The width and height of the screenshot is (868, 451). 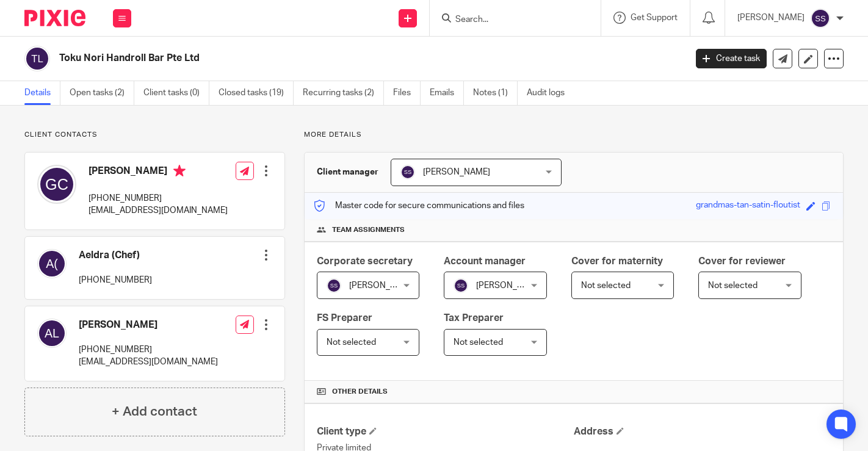 I want to click on p: Master code for secure communications and files, so click(x=419, y=206).